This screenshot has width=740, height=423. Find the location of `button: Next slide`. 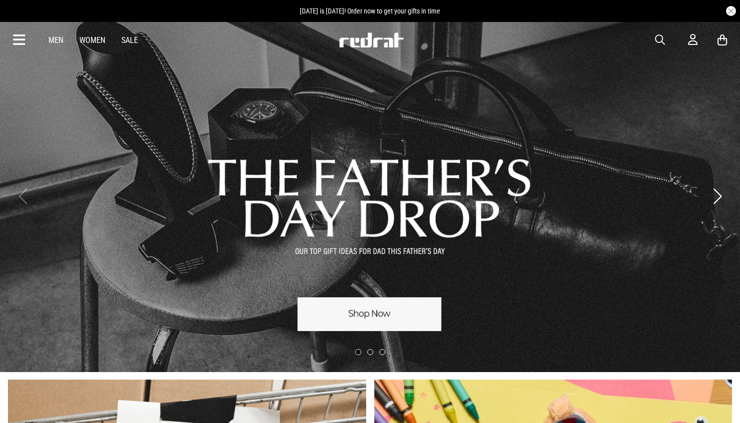

button: Next slide is located at coordinates (717, 196).